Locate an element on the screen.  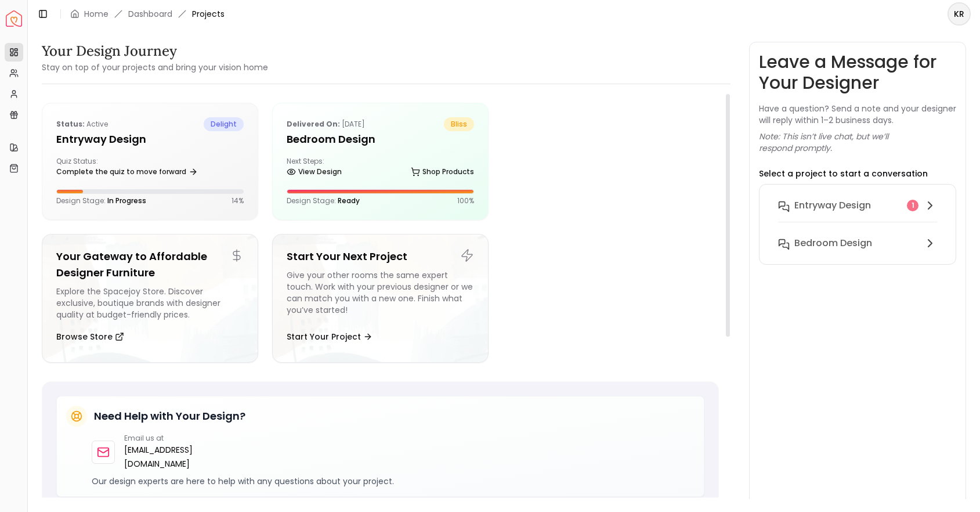
a: Start Your Next ProjectGive your other rooms the same expert touch. Work with your previous desig... is located at coordinates (380, 298).